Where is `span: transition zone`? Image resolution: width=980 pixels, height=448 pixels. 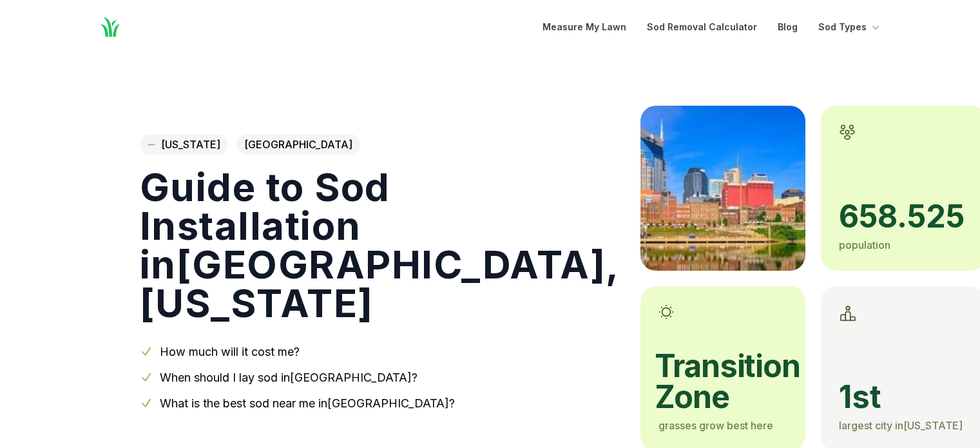 span: transition zone is located at coordinates (721, 382).